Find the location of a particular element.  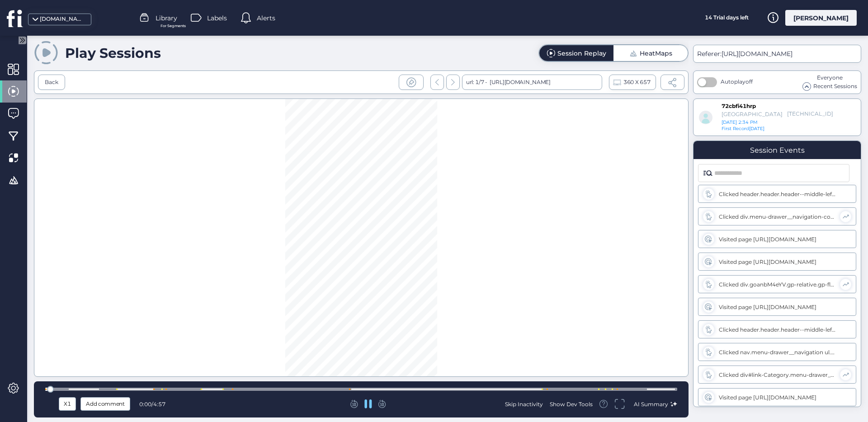

span: Recent Sessions is located at coordinates (835, 86).